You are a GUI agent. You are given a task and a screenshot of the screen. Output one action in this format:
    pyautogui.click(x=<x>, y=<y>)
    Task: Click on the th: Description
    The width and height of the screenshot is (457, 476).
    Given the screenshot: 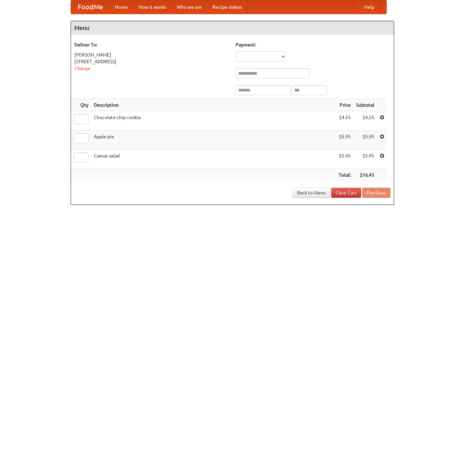 What is the action you would take?
    pyautogui.click(x=214, y=105)
    